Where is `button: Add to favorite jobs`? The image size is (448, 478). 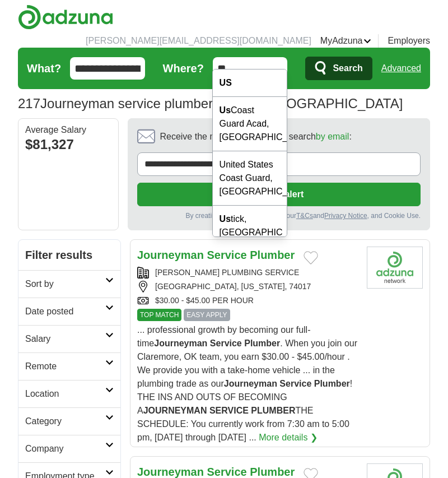
button: Add to favorite jobs is located at coordinates (311, 258).